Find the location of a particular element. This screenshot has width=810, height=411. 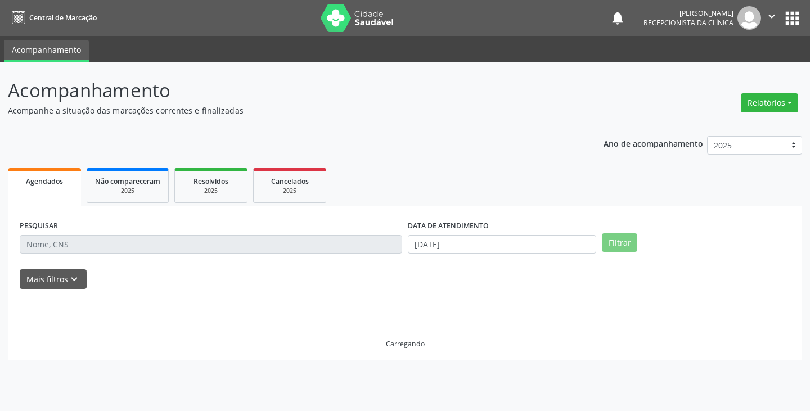

a: Acompanhamento is located at coordinates (46, 51).